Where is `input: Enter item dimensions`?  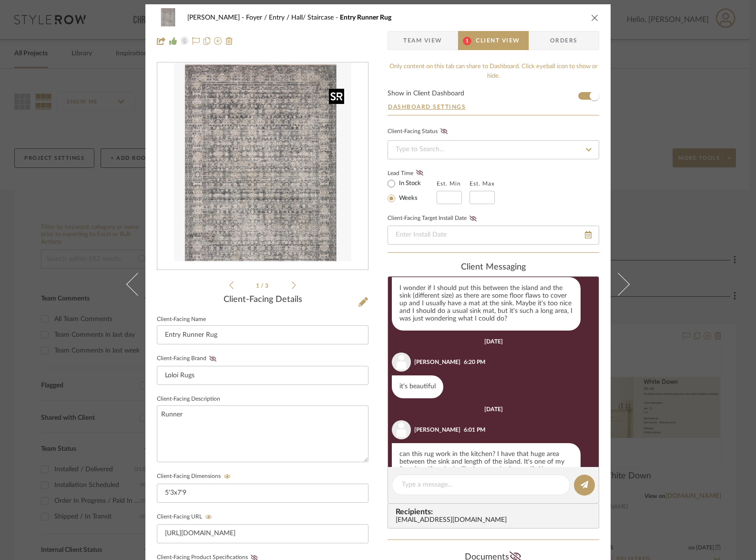
input: Enter item dimensions is located at coordinates (263, 493).